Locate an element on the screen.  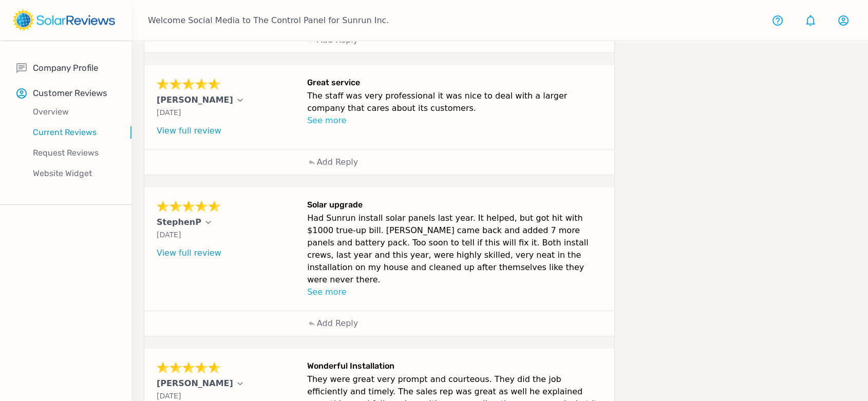
a: Request Reviews is located at coordinates (74, 153).